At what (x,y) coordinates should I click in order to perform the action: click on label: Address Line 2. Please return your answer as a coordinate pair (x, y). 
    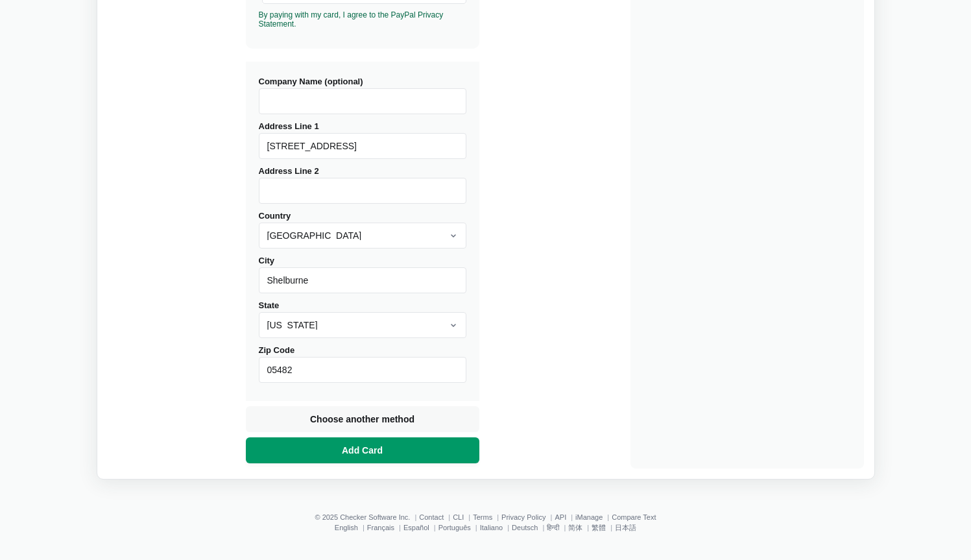
    Looking at the image, I should click on (362, 185).